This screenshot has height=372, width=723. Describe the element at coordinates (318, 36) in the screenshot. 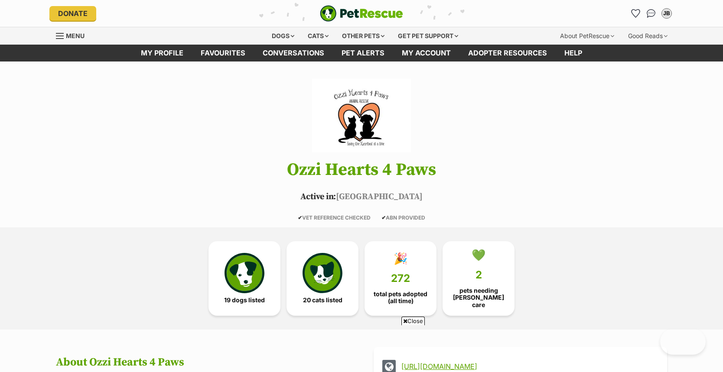

I see `div: Cats` at that location.